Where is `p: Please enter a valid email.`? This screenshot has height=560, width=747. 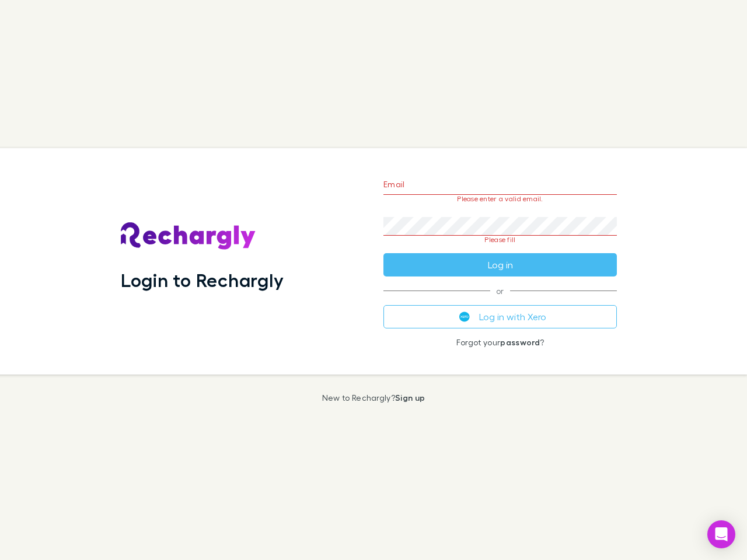
p: Please enter a valid email. is located at coordinates (500, 199).